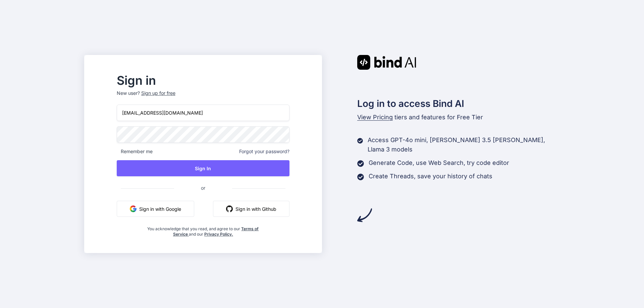 The width and height of the screenshot is (644, 308). What do you see at coordinates (387, 63) in the screenshot?
I see `img: Bind AI logo` at bounding box center [387, 63].